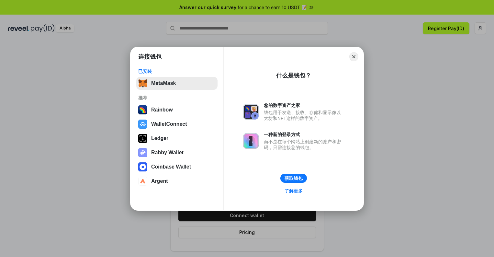 This screenshot has width=494, height=257. I want to click on button: Rabby Wallet, so click(177, 153).